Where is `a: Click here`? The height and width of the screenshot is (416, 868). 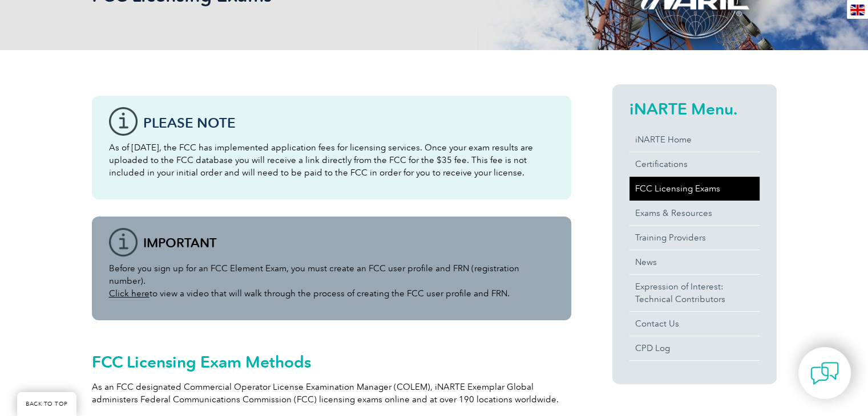 a: Click here is located at coordinates (129, 294).